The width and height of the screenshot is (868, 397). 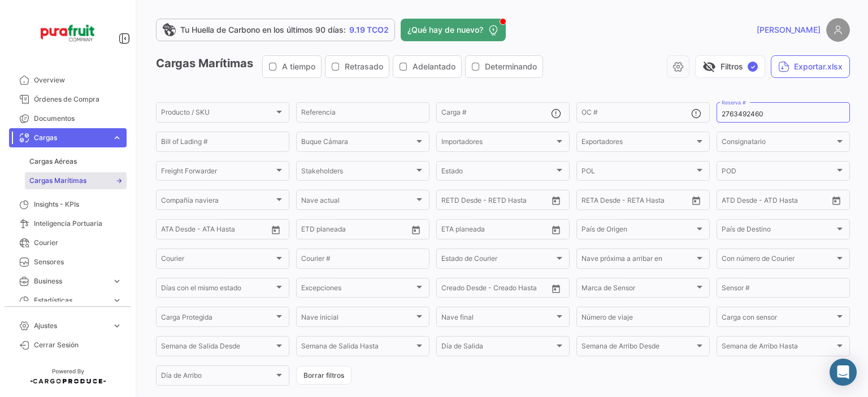 What do you see at coordinates (68, 33) in the screenshot?
I see `img: Logo+PuraFruit.png` at bounding box center [68, 33].